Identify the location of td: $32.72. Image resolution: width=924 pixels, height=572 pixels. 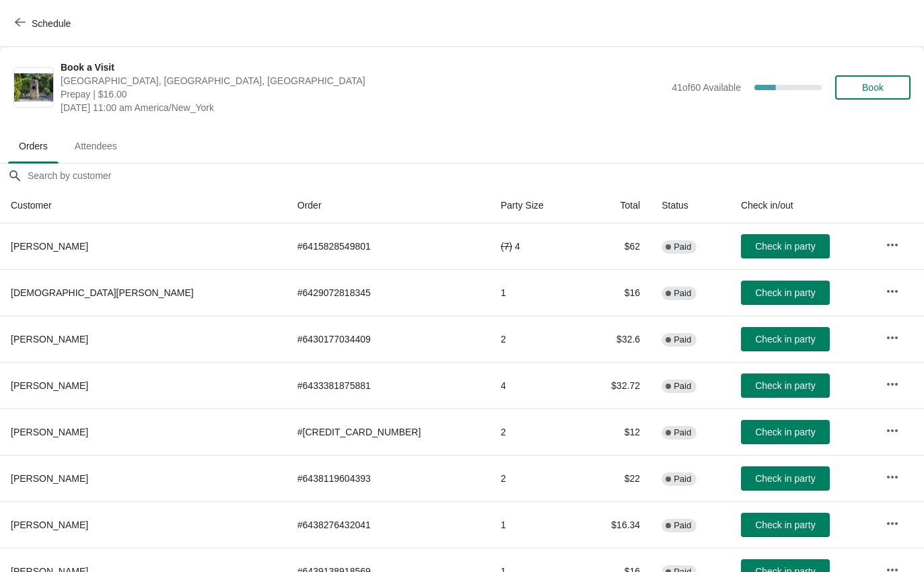
(615, 385).